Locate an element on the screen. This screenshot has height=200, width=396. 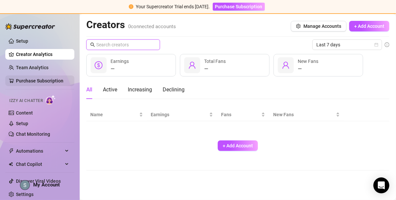
th: New Fans is located at coordinates (306, 115).